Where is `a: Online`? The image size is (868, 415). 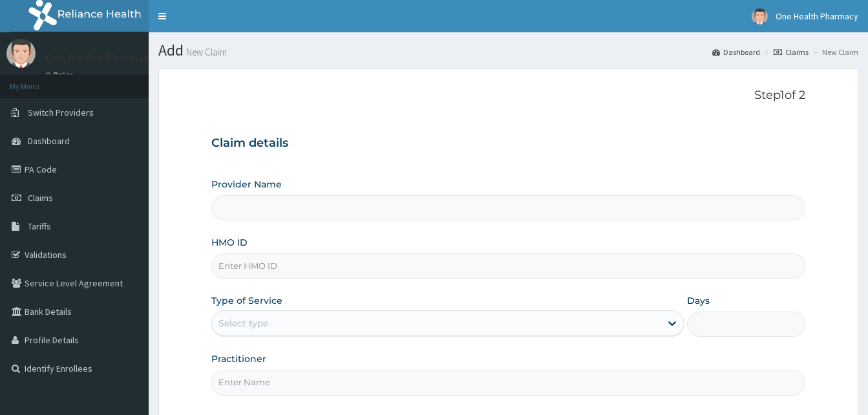
a: Online is located at coordinates (60, 75).